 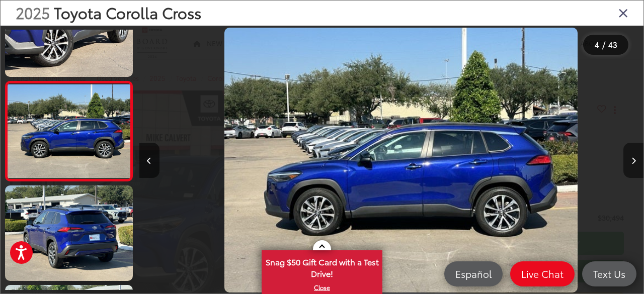 What do you see at coordinates (633, 160) in the screenshot?
I see `button: Next image` at bounding box center [633, 160].